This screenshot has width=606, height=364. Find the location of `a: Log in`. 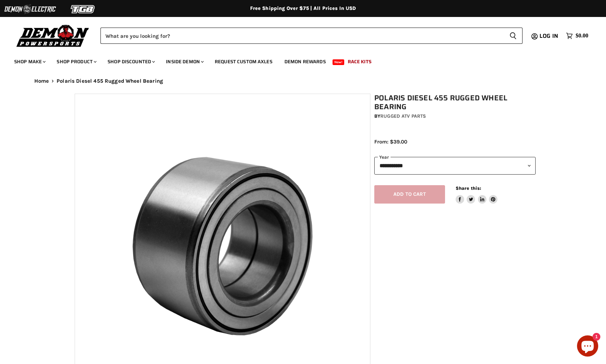

a: Log in is located at coordinates (550, 36).